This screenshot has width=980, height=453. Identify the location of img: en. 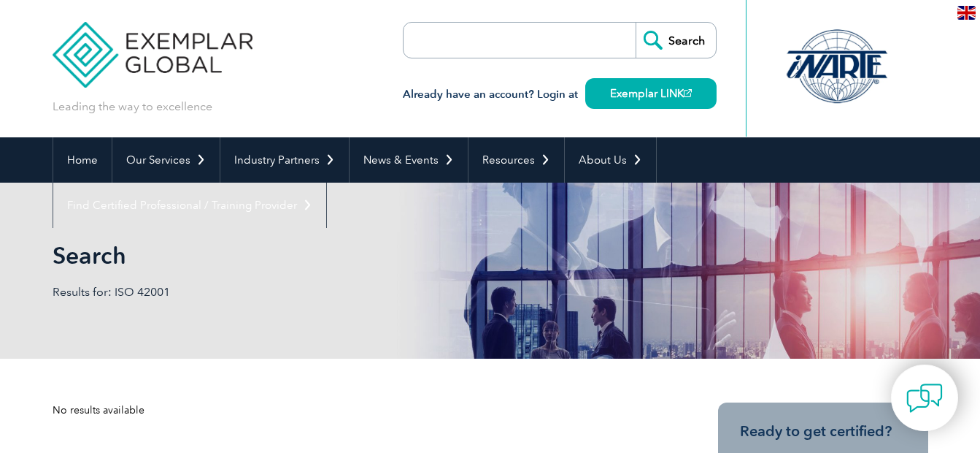
(966, 12).